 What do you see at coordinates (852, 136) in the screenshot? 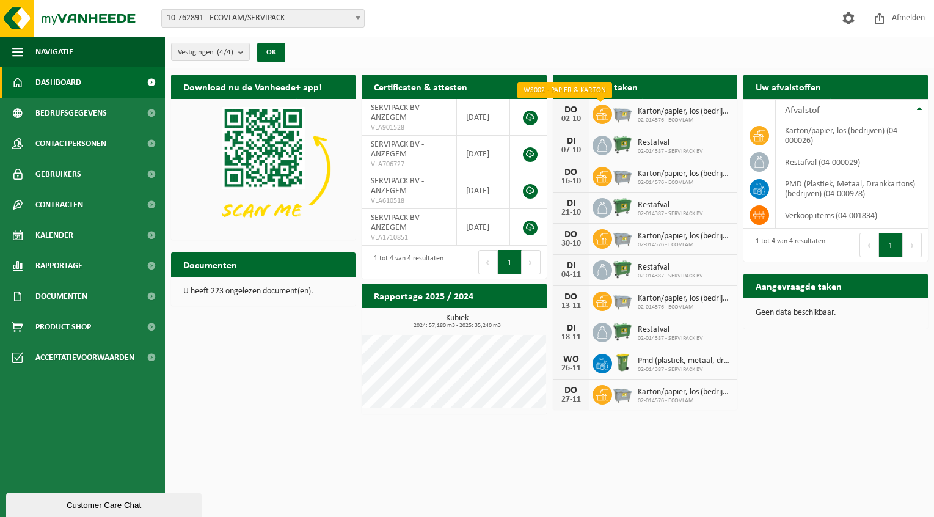
I see `td: karton/papier, los (bedrijven) (04-000026)` at bounding box center [852, 136].